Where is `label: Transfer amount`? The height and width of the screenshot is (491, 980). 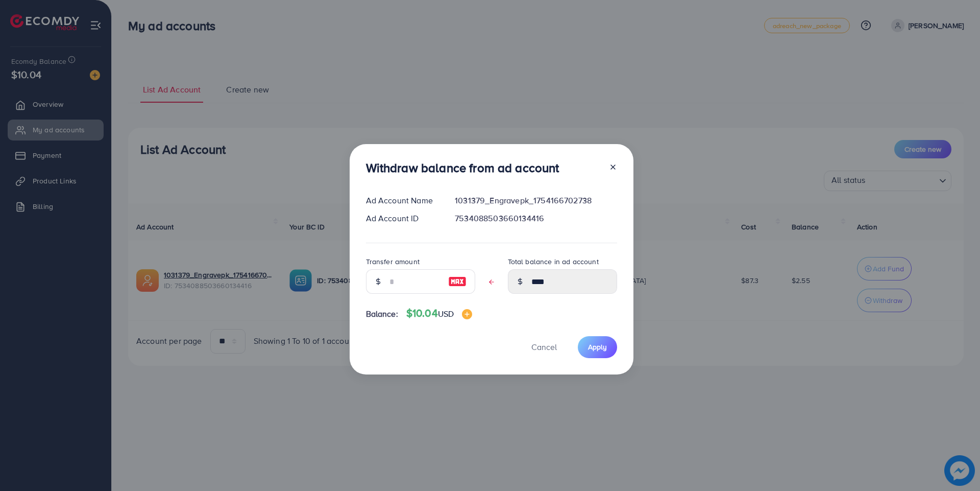
label: Transfer amount is located at coordinates (392, 262).